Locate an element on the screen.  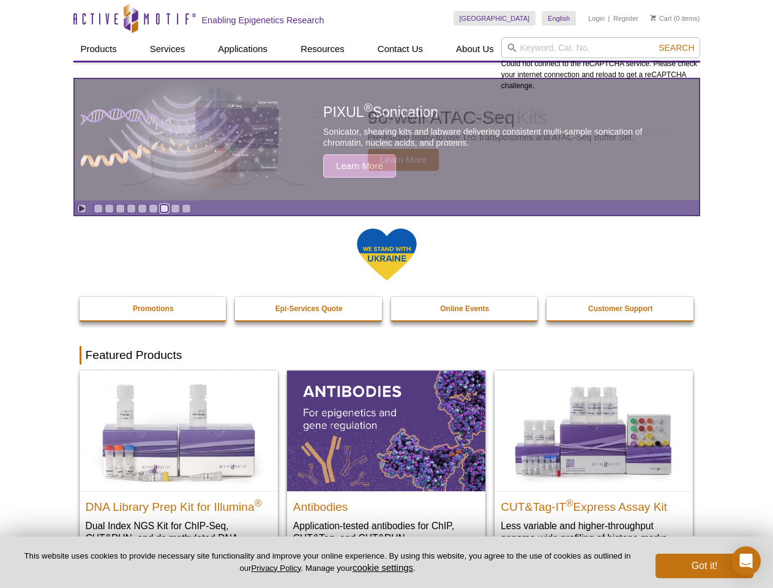
h2: Featured Products is located at coordinates (387, 355).